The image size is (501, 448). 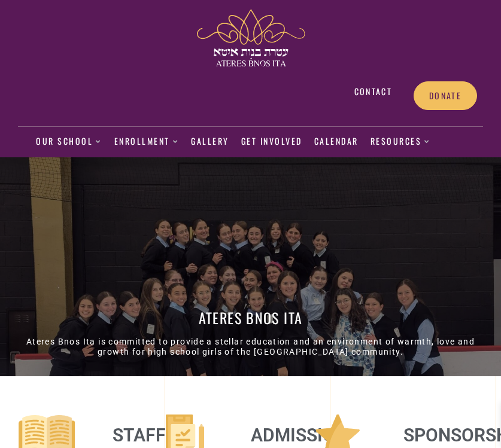 I want to click on img: ateres, so click(x=251, y=38).